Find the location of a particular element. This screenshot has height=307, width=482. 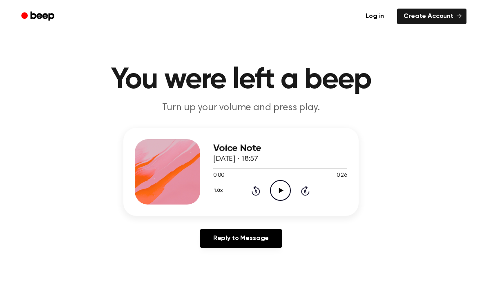

a: Beep is located at coordinates (38, 16).